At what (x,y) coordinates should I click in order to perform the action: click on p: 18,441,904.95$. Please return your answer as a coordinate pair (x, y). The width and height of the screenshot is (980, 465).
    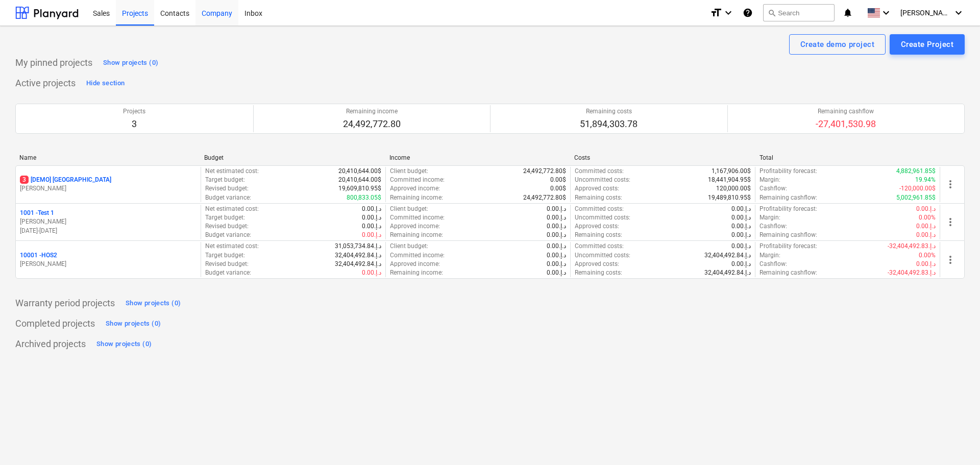
    Looking at the image, I should click on (729, 180).